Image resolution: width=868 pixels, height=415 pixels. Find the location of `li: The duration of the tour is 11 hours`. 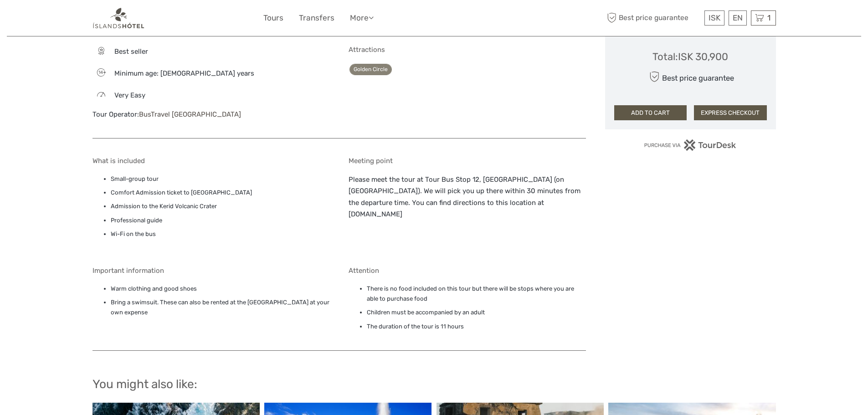

li: The duration of the tour is 11 hours is located at coordinates (476, 326).